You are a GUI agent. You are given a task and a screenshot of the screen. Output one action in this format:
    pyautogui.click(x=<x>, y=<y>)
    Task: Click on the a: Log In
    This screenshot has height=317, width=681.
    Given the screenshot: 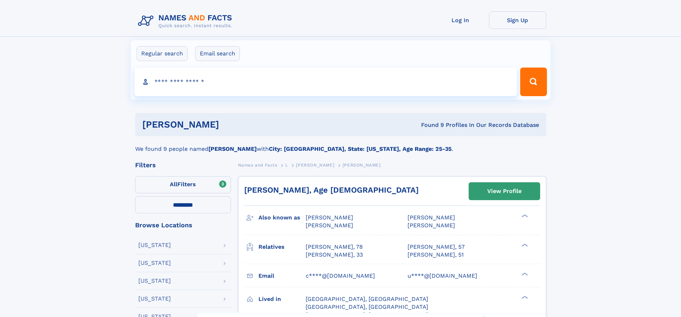 What is the action you would take?
    pyautogui.click(x=460, y=20)
    